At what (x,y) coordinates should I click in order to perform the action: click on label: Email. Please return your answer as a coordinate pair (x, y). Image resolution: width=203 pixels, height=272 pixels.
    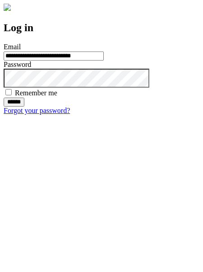
    Looking at the image, I should click on (12, 46).